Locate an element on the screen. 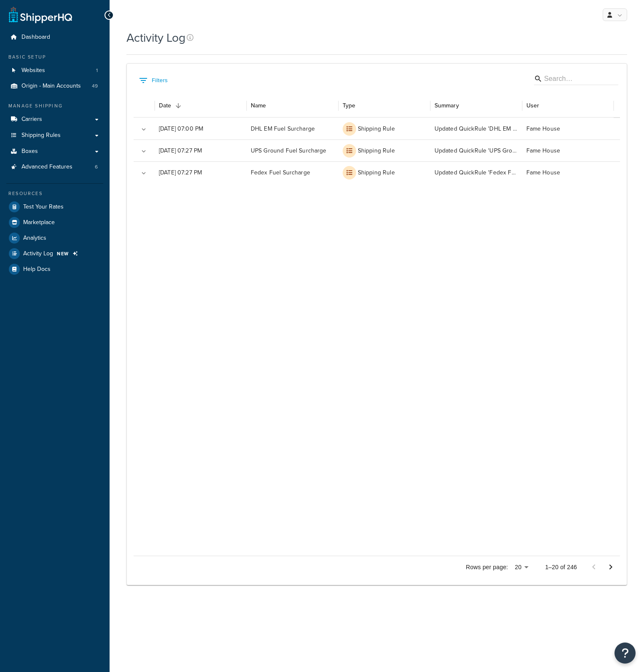 The width and height of the screenshot is (644, 672). div: Fedex Fuel Surcharge is located at coordinates (292, 172).